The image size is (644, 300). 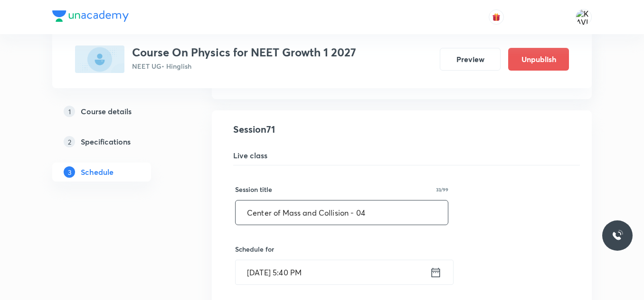 What do you see at coordinates (69, 172) in the screenshot?
I see `p: 3` at bounding box center [69, 172].